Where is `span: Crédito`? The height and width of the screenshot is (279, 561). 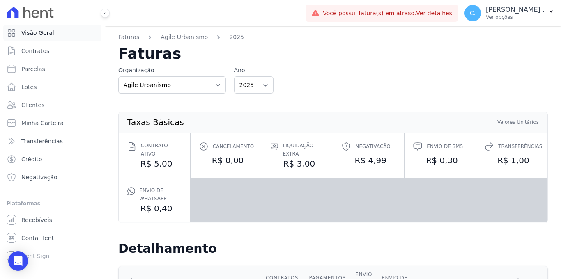
span: Crédito is located at coordinates (32, 159).